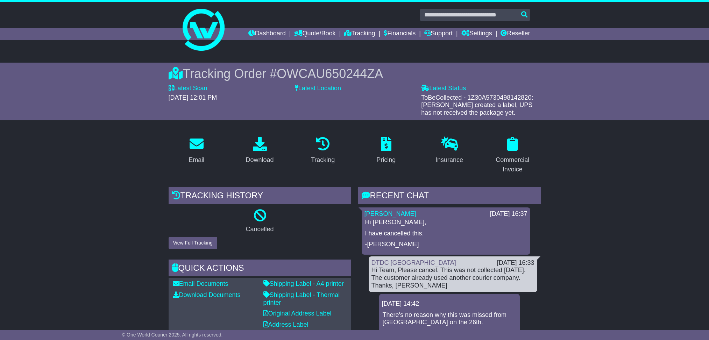  I want to click on a: Quote/Book, so click(315, 34).